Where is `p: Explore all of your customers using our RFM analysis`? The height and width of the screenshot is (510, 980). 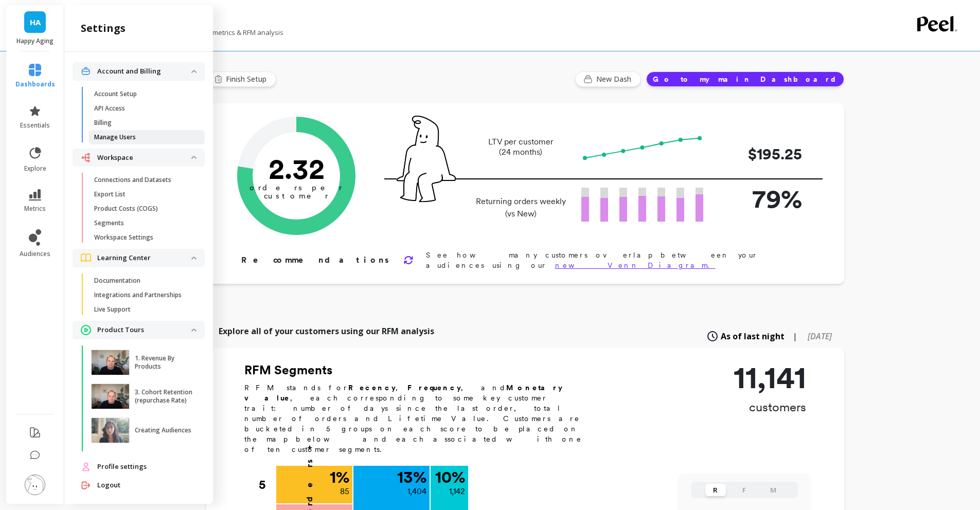
p: Explore all of your customers using our RFM analysis is located at coordinates (326, 331).